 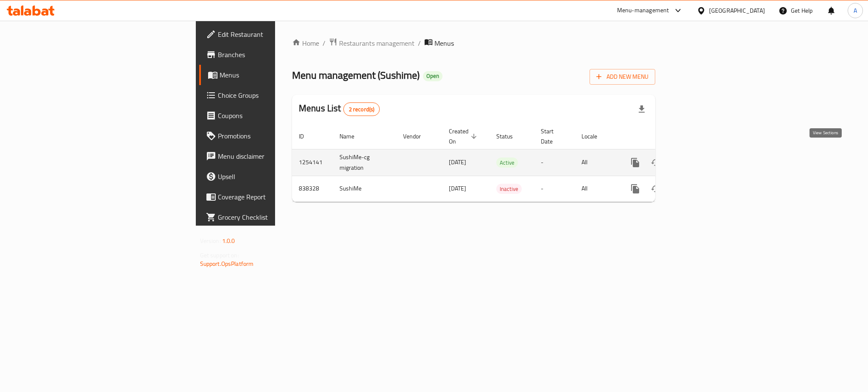 I want to click on span: Promotions, so click(x=276, y=136).